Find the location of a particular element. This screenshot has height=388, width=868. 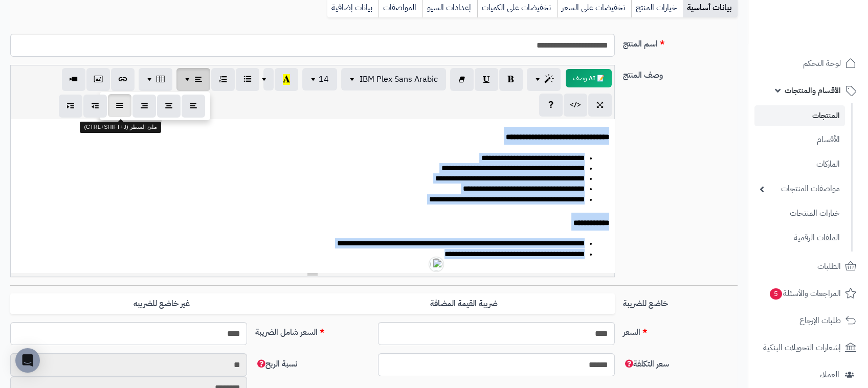

span: الطلبات is located at coordinates (829, 266).